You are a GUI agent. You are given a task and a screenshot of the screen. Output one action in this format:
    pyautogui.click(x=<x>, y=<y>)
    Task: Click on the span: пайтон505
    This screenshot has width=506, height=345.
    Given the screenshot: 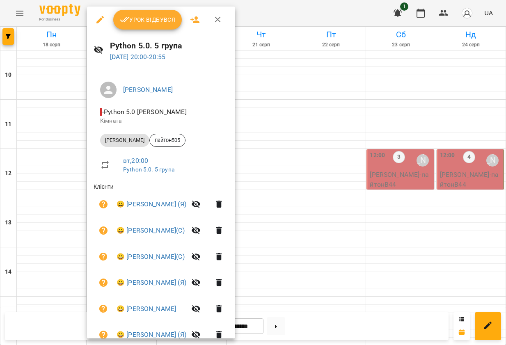 What is the action you would take?
    pyautogui.click(x=168, y=140)
    